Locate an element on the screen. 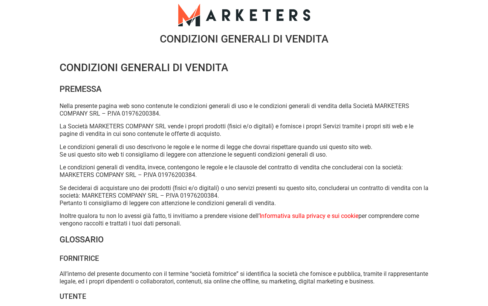 This screenshot has width=488, height=306. p: La Società MARKETERS COMPANY SRL vende i propri prodotti (fisici e/o digitali) e fornisce i propr... is located at coordinates (244, 130).